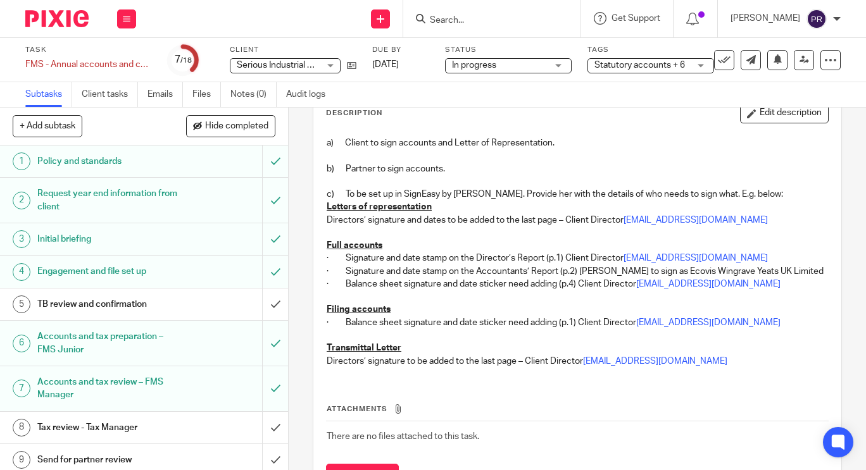 This screenshot has height=470, width=866. I want to click on h1: Engagement and file set up, so click(108, 272).